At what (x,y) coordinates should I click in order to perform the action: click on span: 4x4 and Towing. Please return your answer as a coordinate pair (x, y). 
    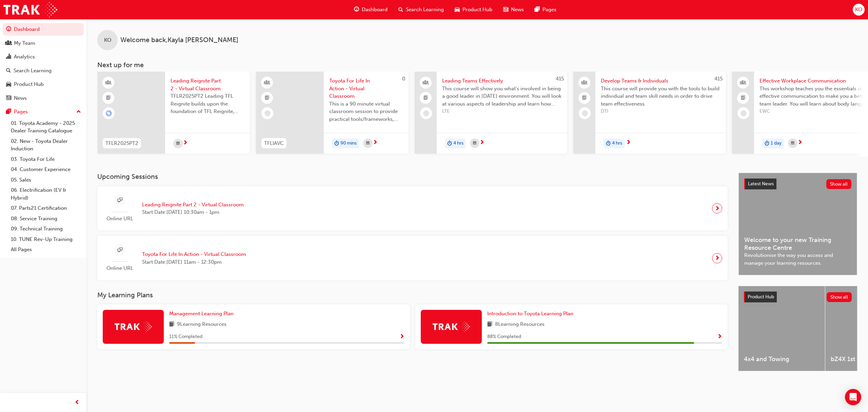
    Looking at the image, I should click on (782, 359).